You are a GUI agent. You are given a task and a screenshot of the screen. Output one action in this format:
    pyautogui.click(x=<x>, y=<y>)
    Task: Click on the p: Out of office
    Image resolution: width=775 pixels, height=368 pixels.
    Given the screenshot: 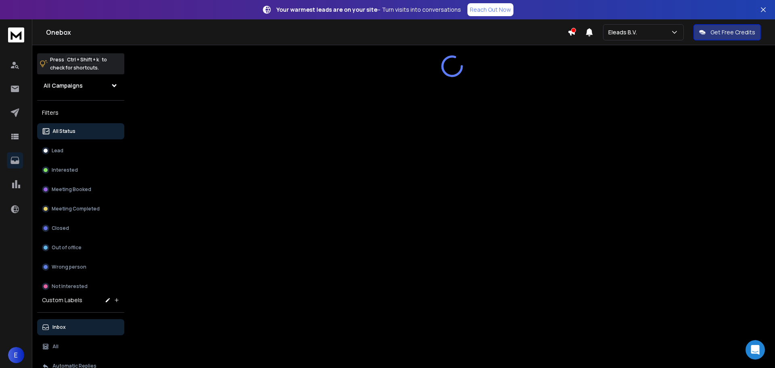 What is the action you would take?
    pyautogui.click(x=67, y=248)
    